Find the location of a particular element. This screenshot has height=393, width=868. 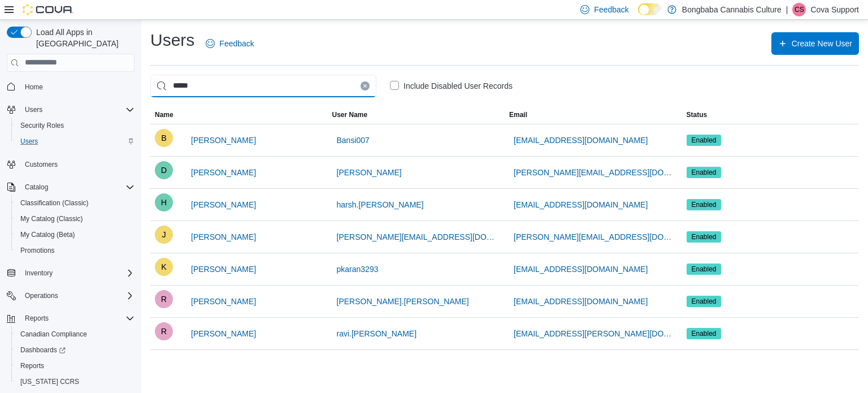

span: Security Roles is located at coordinates (42, 126).